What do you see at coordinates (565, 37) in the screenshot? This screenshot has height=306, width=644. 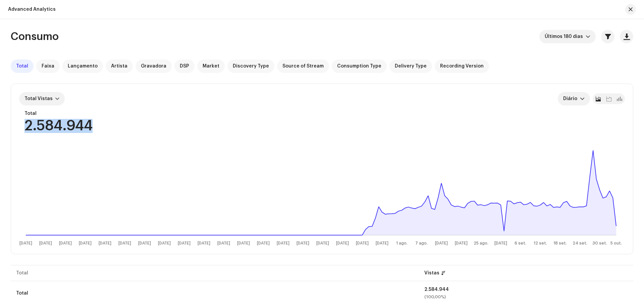 I see `span: Últimos 180 dias` at bounding box center [565, 37].